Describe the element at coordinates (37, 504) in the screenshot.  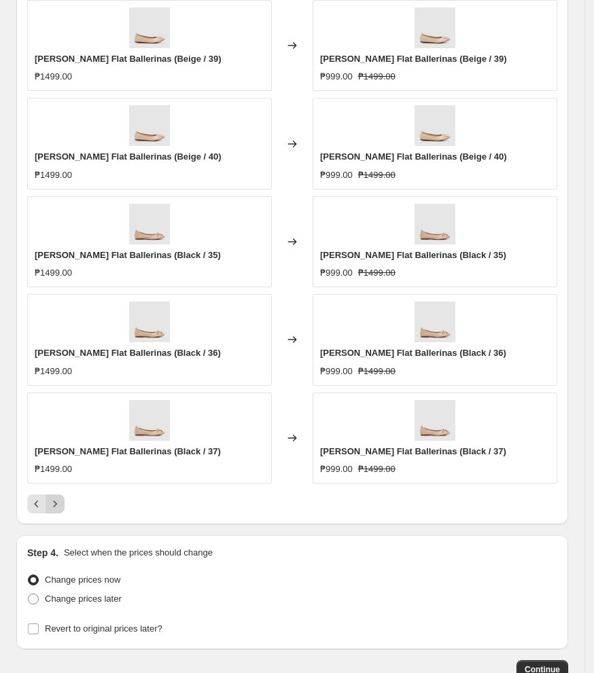
I see `button: Previous` at that location.